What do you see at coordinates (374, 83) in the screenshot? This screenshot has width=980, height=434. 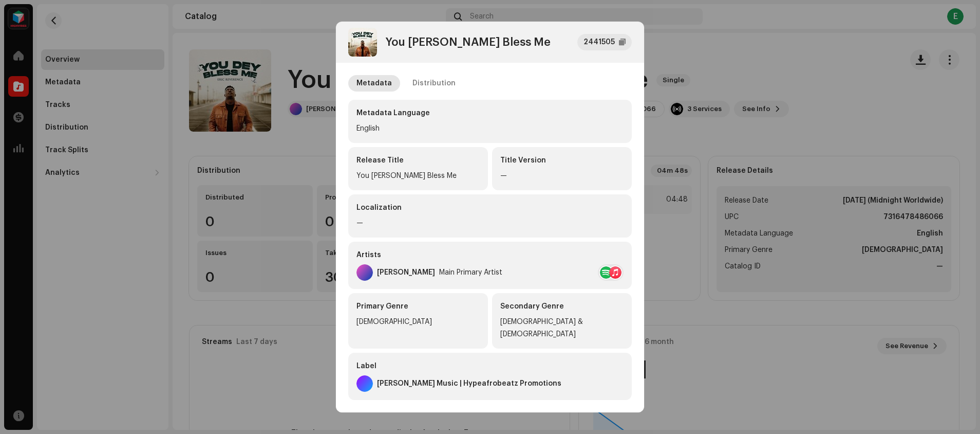 I see `div: Metadata` at bounding box center [374, 83].